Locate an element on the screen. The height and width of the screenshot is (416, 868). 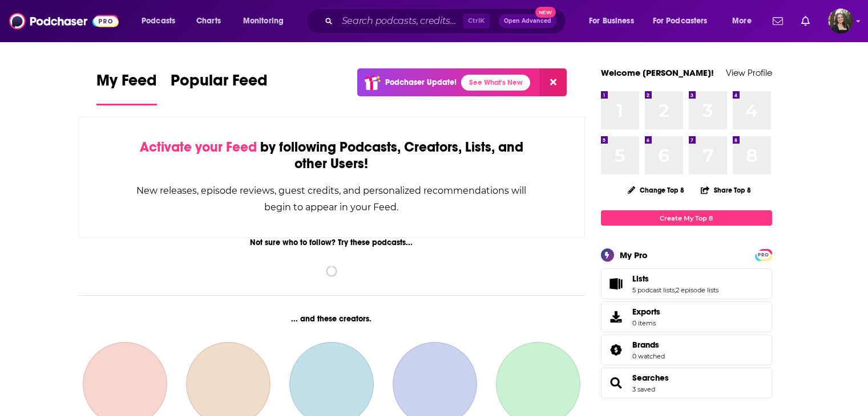
span: For Business is located at coordinates (611, 21).